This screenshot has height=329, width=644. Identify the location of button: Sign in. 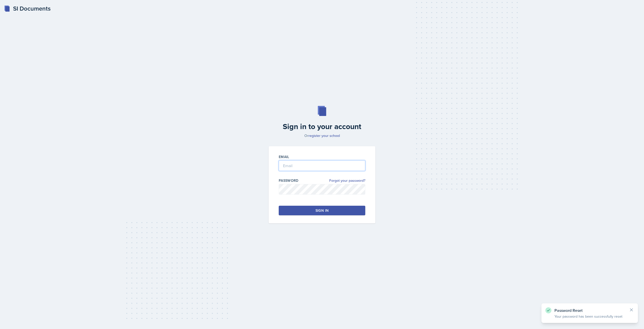
(322, 210).